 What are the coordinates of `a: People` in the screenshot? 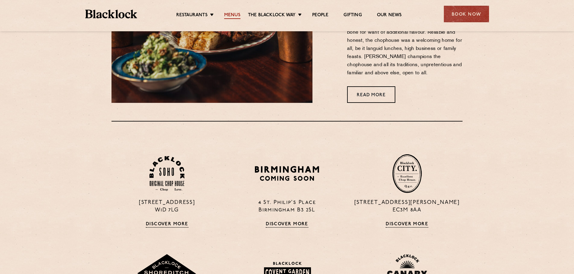 It's located at (320, 16).